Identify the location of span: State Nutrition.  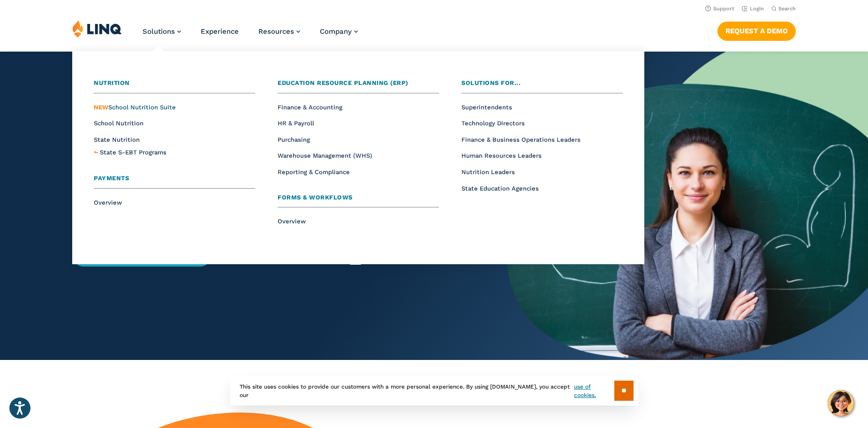
(117, 139).